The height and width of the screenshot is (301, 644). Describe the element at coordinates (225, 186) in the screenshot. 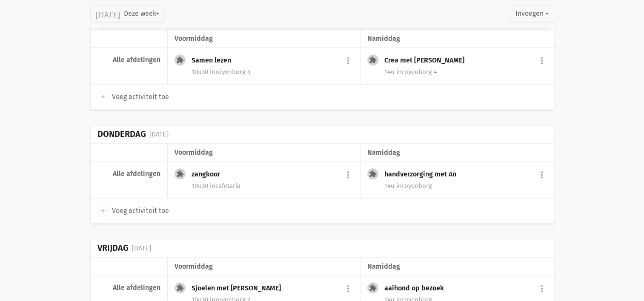

I see `span: cafetaria` at that location.